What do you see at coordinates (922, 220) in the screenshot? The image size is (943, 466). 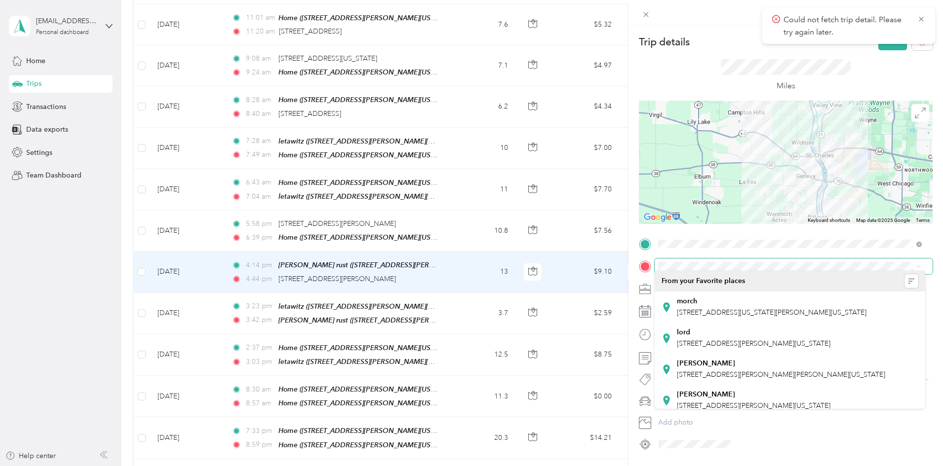 I see `a: Terms (opens in new tab)` at bounding box center [922, 220].